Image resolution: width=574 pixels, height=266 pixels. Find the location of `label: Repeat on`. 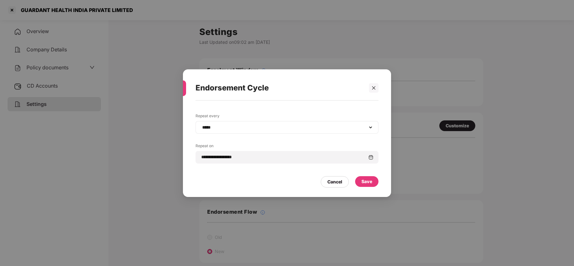

label: Repeat on is located at coordinates (287, 147).